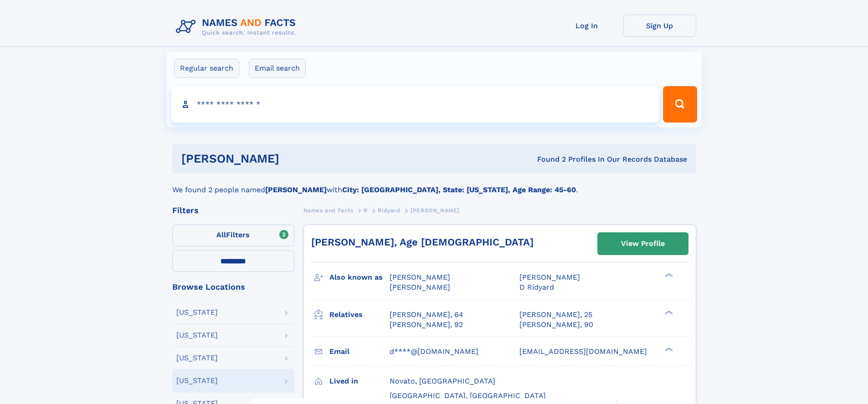 This screenshot has width=868, height=404. Describe the element at coordinates (207, 68) in the screenshot. I see `label: Regular search` at that location.